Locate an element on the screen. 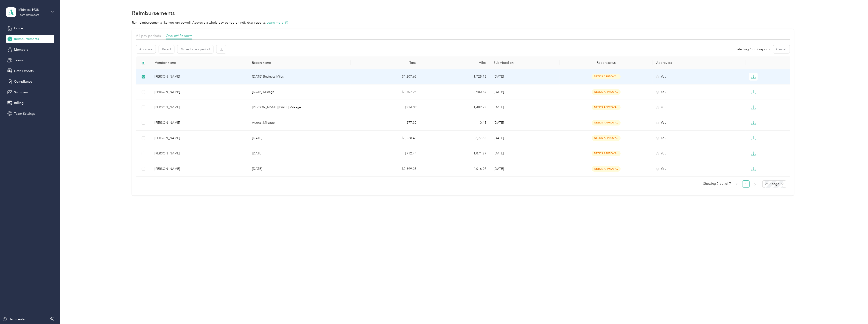 The width and height of the screenshot is (868, 324). td: 2,779.6 is located at coordinates (455, 138).